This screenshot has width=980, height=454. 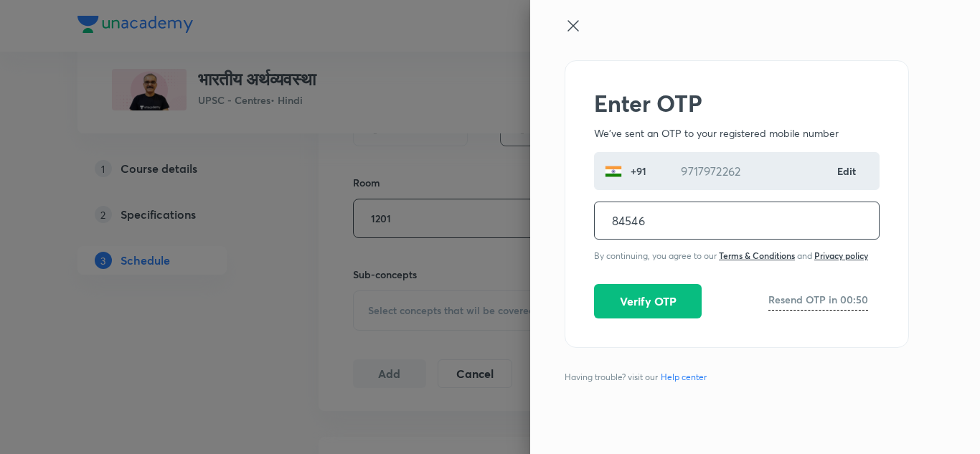 I want to click on h2: Enter OTP, so click(x=737, y=103).